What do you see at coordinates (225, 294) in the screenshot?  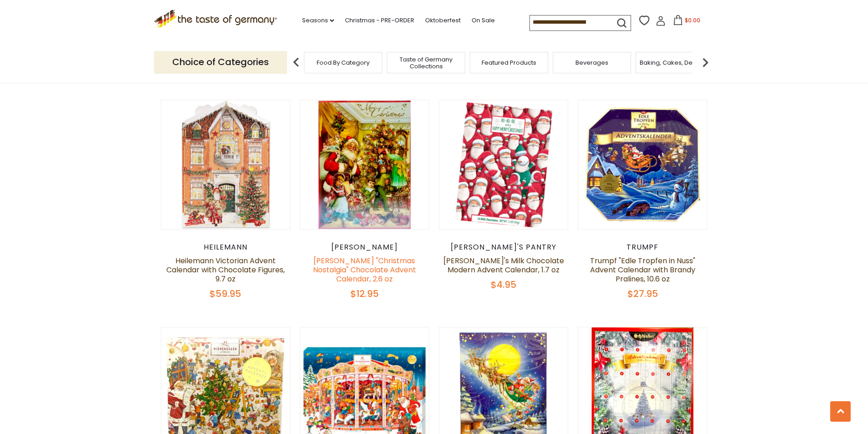 I see `span: $59.95` at bounding box center [225, 294].